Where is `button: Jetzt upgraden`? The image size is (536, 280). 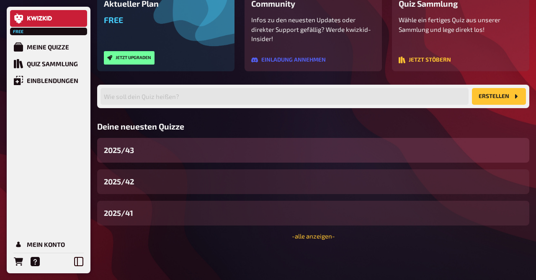 button: Jetzt upgraden is located at coordinates (129, 58).